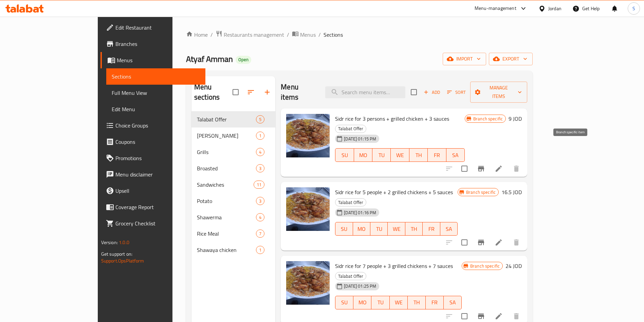 This screenshot has height=322, width=644. Describe the element at coordinates (464, 58) in the screenshot. I see `span: import` at that location.